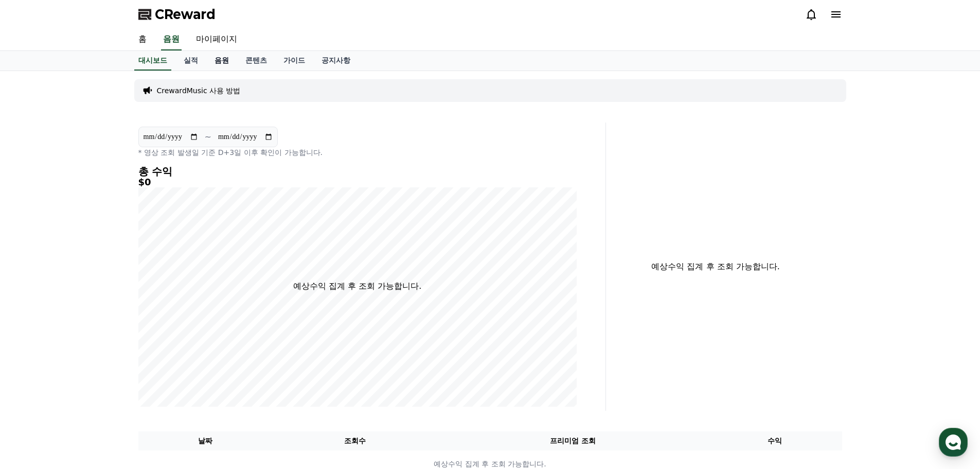  Describe the element at coordinates (358, 171) in the screenshot. I see `h4: 총 수익` at that location.